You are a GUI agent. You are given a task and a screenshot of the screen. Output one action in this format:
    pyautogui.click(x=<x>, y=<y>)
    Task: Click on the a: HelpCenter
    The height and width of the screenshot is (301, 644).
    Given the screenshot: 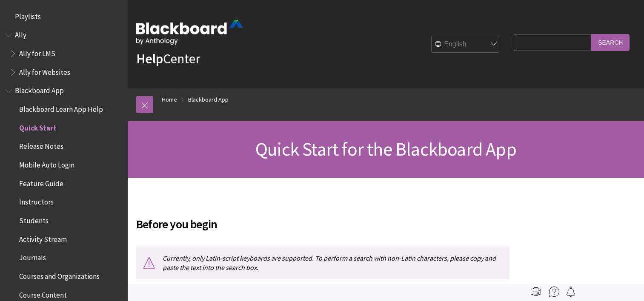 What is the action you would take?
    pyautogui.click(x=168, y=59)
    